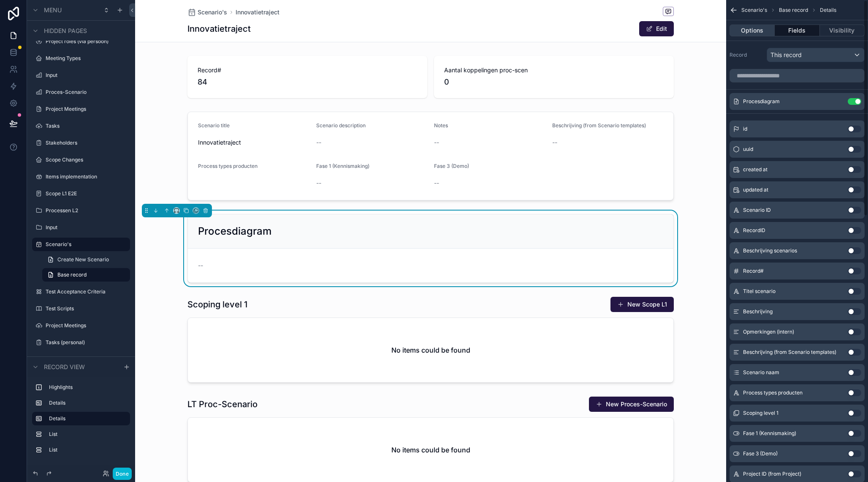 This screenshot has height=482, width=868. I want to click on span: updated at, so click(756, 190).